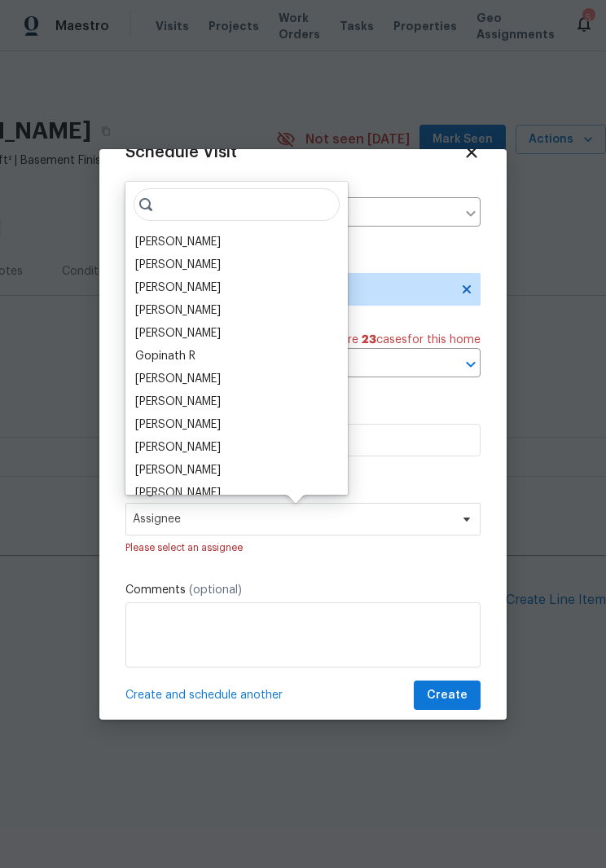  Describe the element at coordinates (447, 695) in the screenshot. I see `button: Create` at that location.